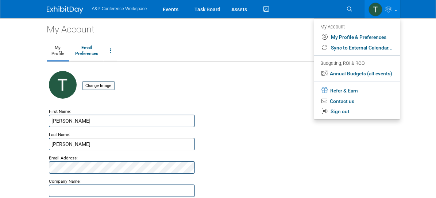  What do you see at coordinates (356, 74) in the screenshot?
I see `a: Annual Budgets (all events)` at bounding box center [356, 74].